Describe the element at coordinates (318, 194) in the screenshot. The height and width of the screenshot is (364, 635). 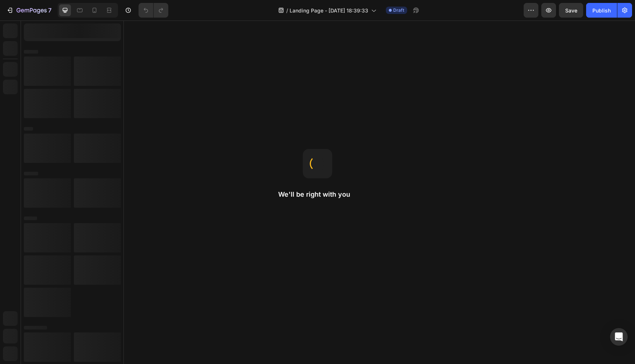
I see `h2: We'll be right with you` at that location.